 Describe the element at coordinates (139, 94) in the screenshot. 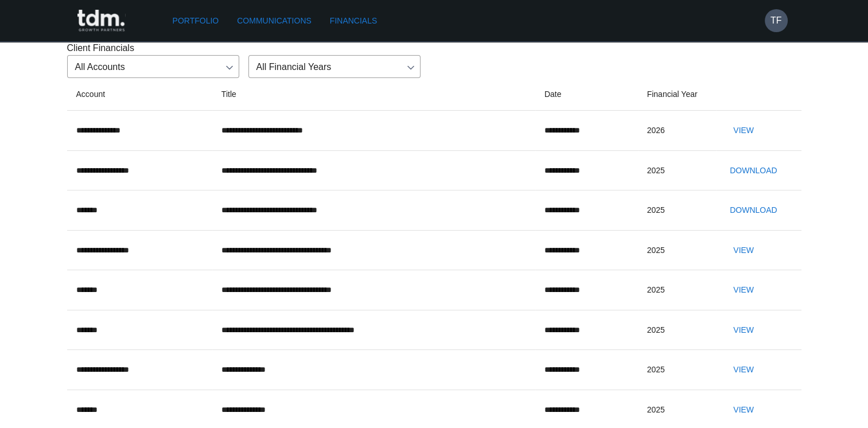

I see `th: Account` at that location.